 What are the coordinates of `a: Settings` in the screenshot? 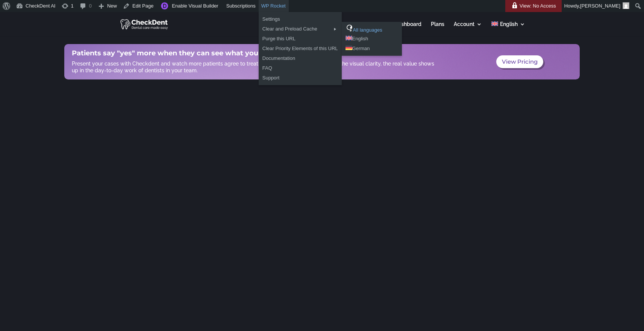 It's located at (300, 19).